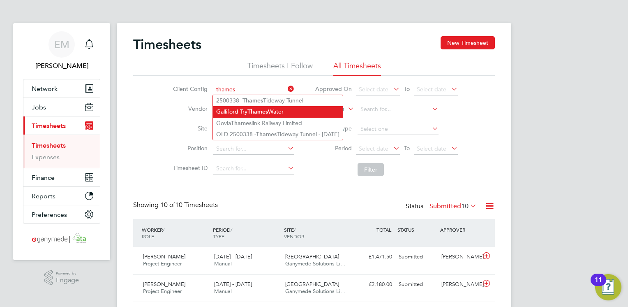 This screenshot has width=628, height=307. I want to click on span: Emma Malvenan, so click(62, 66).